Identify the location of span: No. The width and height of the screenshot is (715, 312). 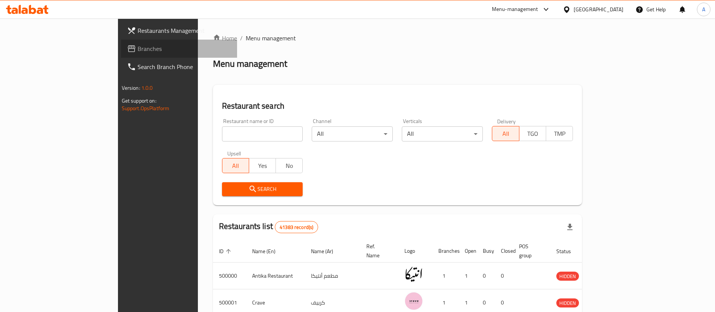
(289, 165).